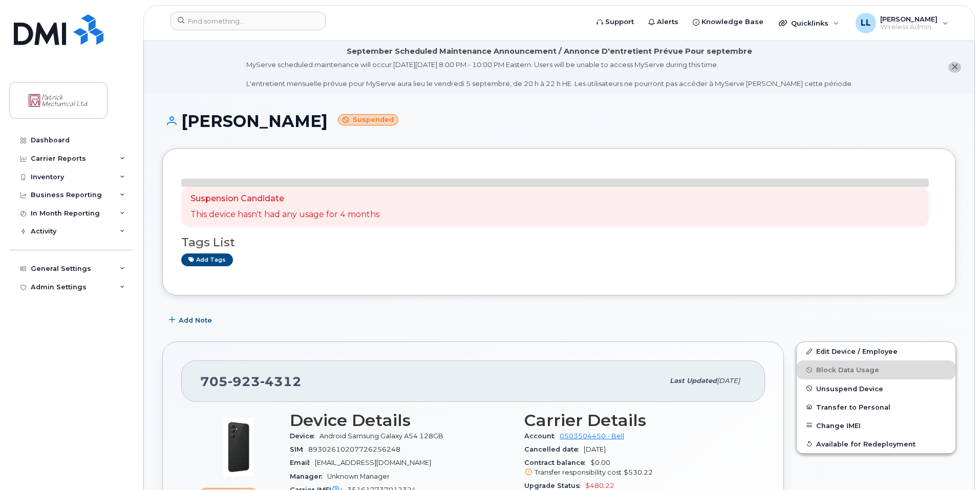 The width and height of the screenshot is (980, 490). Describe the element at coordinates (542, 436) in the screenshot. I see `span: Account` at that location.